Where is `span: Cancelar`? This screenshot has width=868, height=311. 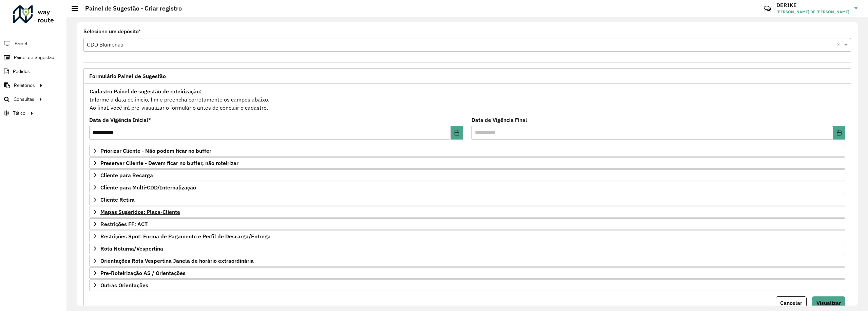 span: Cancelar is located at coordinates (791, 303).